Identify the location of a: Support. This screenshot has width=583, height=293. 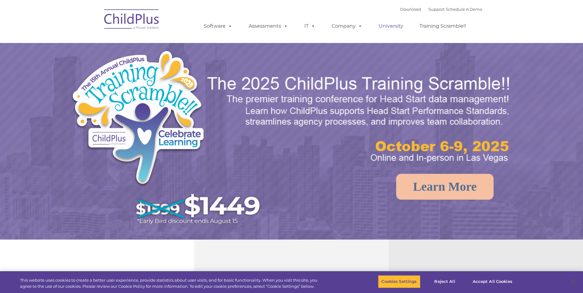
(436, 9).